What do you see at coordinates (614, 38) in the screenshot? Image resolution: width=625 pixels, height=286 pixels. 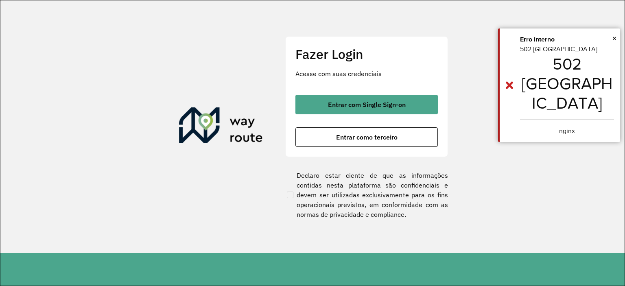 I see `button: Close` at bounding box center [614, 38].